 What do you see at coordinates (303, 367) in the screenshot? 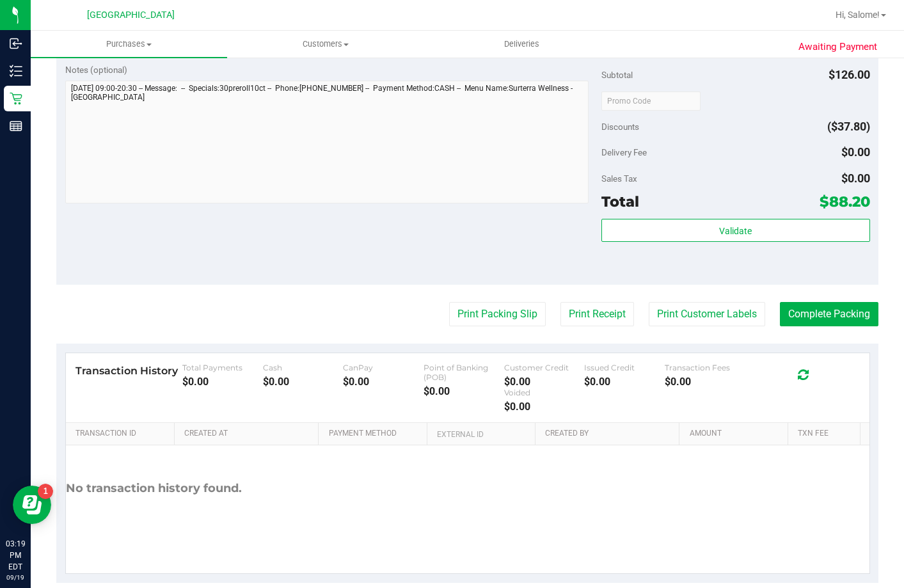
I see `div: Cash` at bounding box center [303, 367].